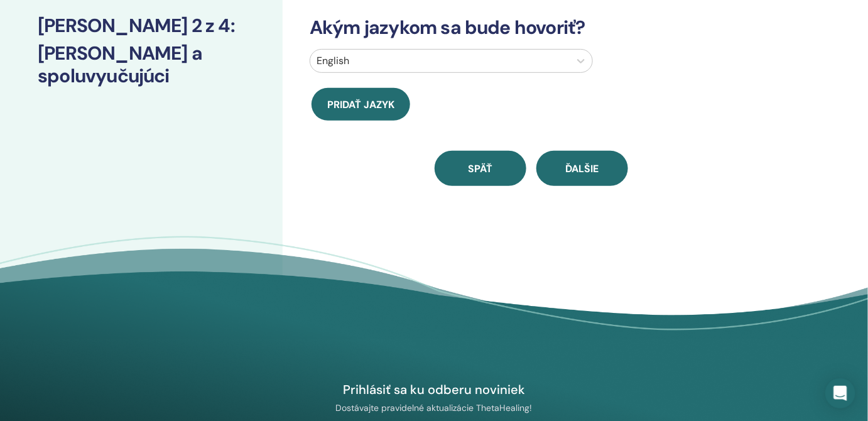 This screenshot has width=868, height=421. Describe the element at coordinates (582, 169) in the screenshot. I see `span: Ďalšie` at that location.